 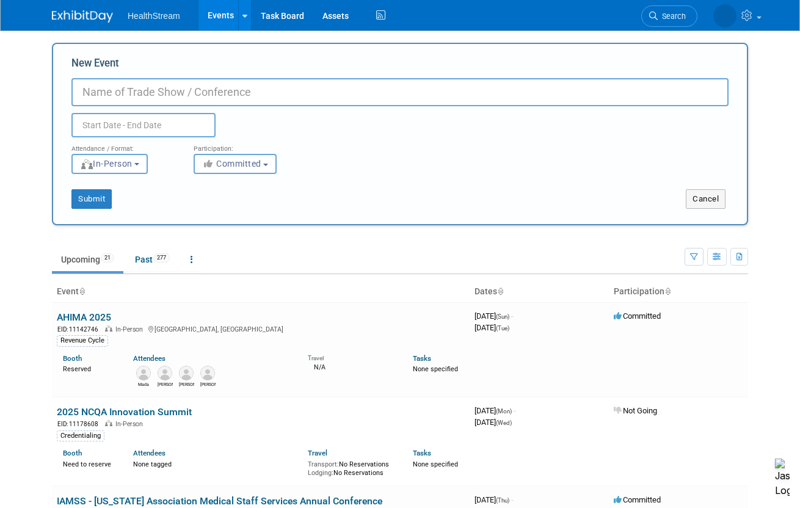 What do you see at coordinates (235, 164) in the screenshot?
I see `button: Committed` at bounding box center [235, 164].